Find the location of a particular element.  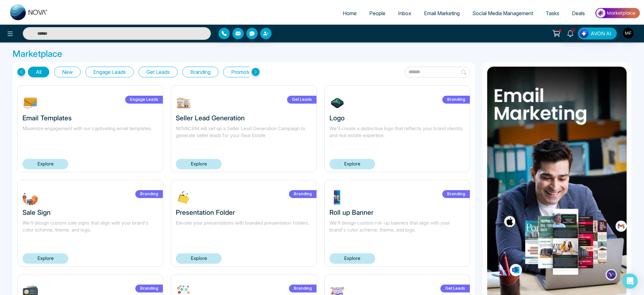

button: Promote Listings is located at coordinates (250, 72).